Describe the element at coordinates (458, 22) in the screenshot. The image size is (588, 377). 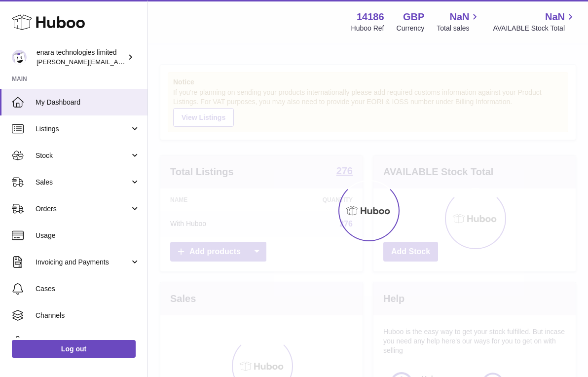
I see `a: NaN Total sales` at that location.